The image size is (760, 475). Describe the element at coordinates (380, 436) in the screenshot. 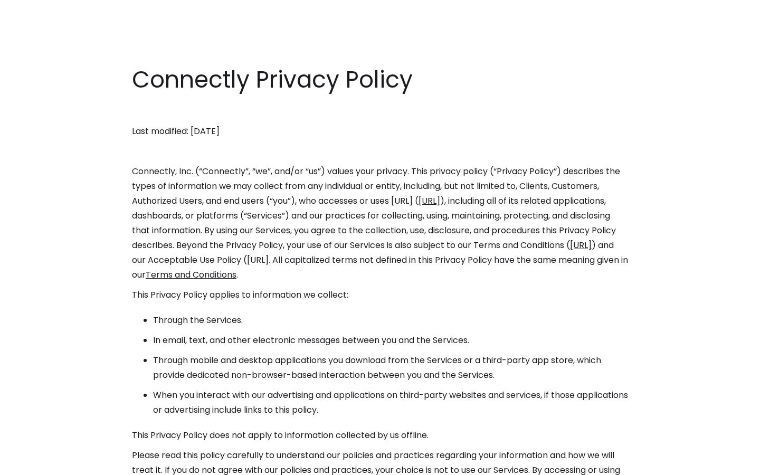

I see `p: This Privacy Policy does not apply to information collected by us offline.` at that location.